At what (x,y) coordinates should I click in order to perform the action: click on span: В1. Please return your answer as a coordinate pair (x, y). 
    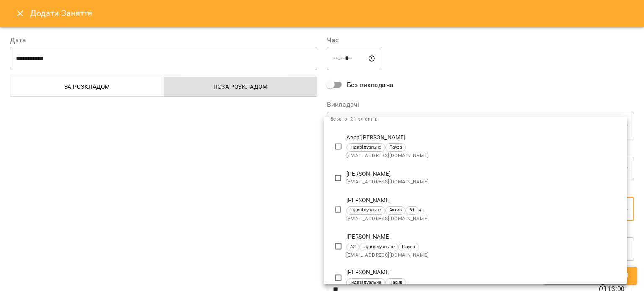
    Looking at the image, I should click on (412, 210).